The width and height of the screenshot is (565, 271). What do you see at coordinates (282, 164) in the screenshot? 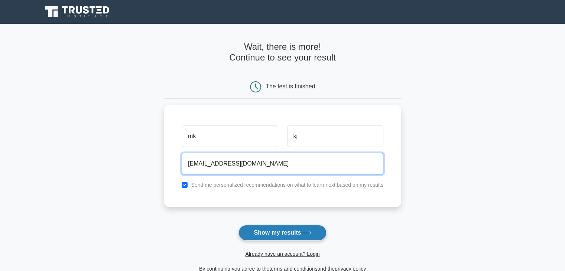
I see `input: Email` at bounding box center [282, 164].